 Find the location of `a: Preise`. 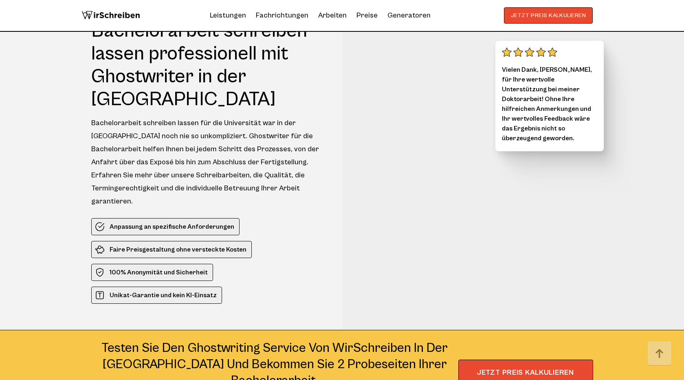

a: Preise is located at coordinates (367, 15).